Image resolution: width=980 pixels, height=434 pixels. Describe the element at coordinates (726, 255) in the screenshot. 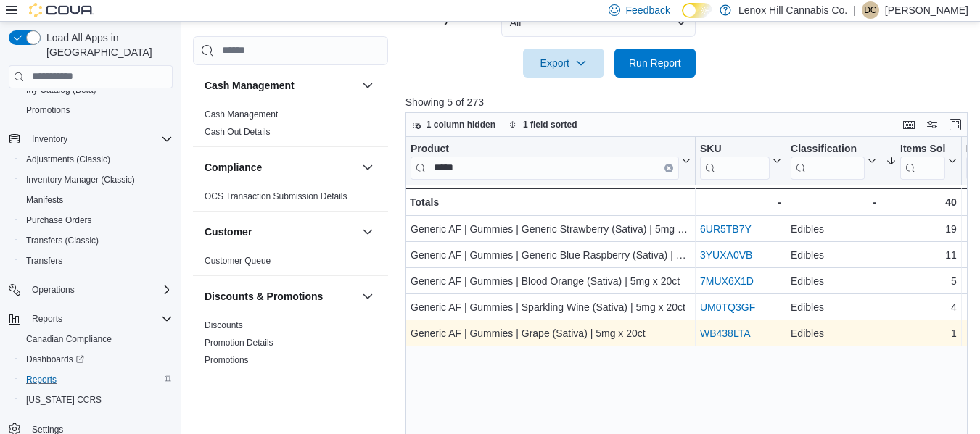

I see `a: 3YUXA0VB` at that location.